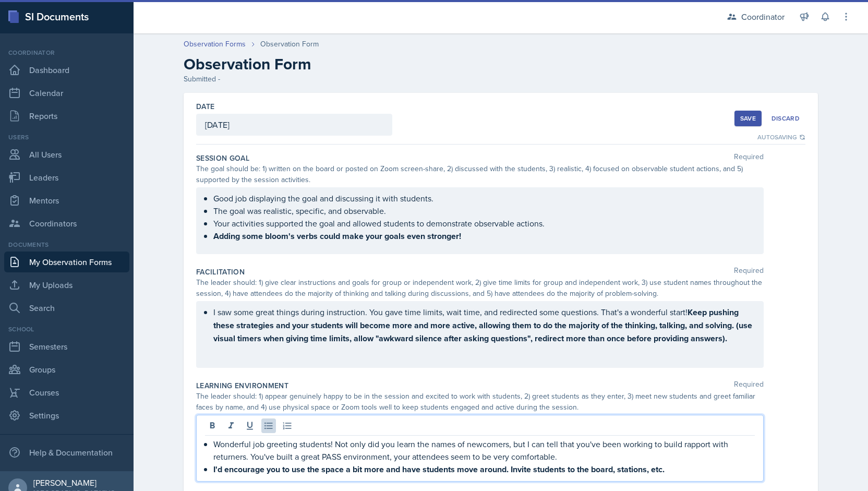 The image size is (868, 491). Describe the element at coordinates (67, 392) in the screenshot. I see `a: Courses` at that location.